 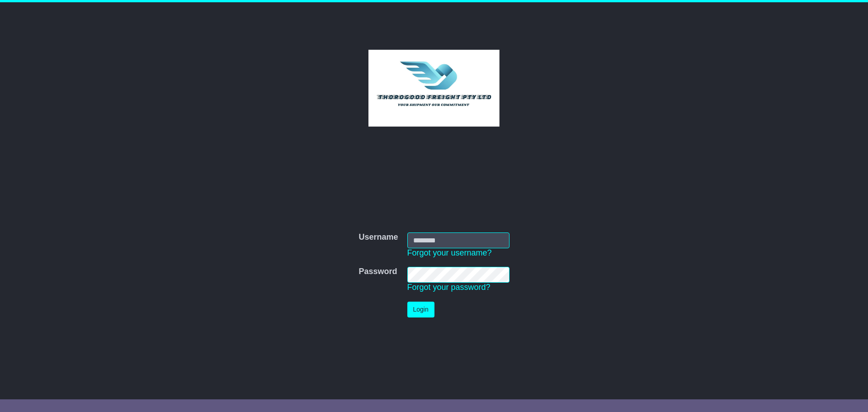 I want to click on label: Password, so click(x=377, y=272).